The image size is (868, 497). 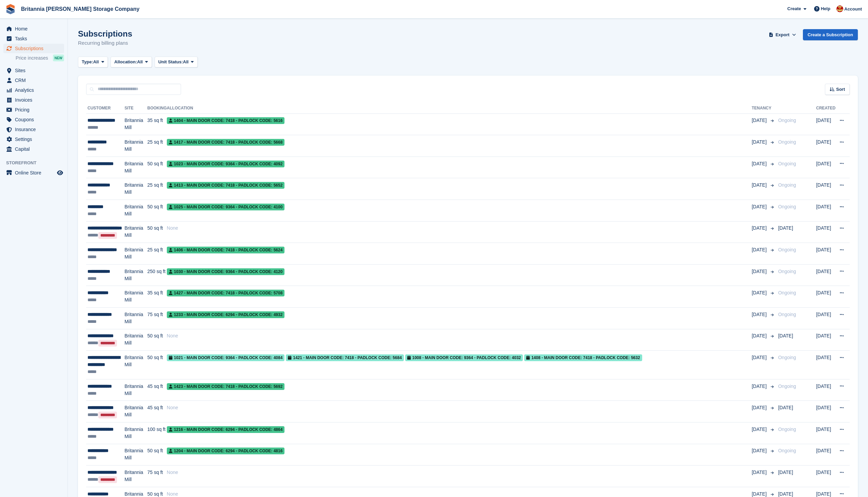 I want to click on span: 1413 - Main door code: 7418 - Padlock code: 5652, so click(x=226, y=186).